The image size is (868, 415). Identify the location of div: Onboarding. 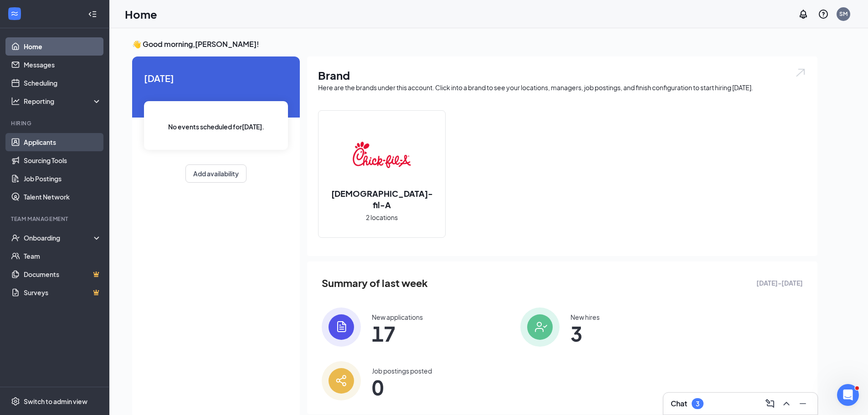
(59, 238).